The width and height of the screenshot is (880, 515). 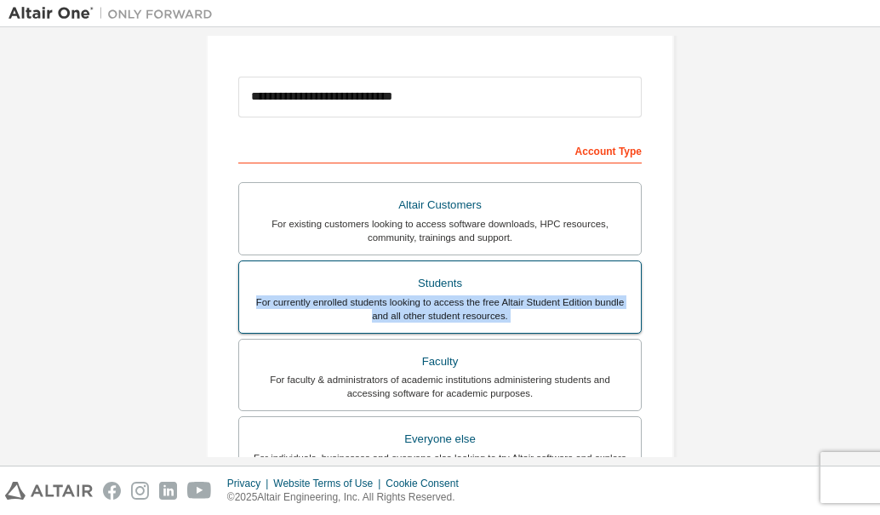 What do you see at coordinates (426, 483) in the screenshot?
I see `div: Cookie Consent` at bounding box center [426, 483].